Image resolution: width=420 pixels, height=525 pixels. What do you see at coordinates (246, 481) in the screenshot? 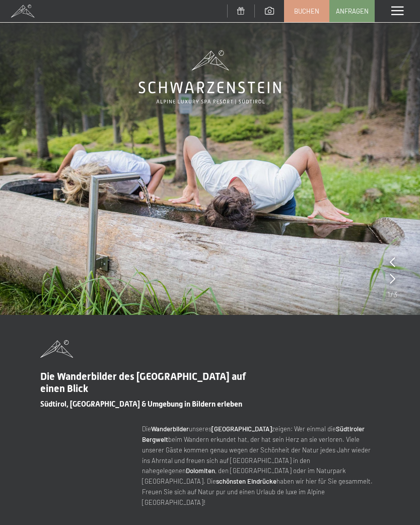
I see `strong: schönsten Eindrücke` at bounding box center [246, 481].